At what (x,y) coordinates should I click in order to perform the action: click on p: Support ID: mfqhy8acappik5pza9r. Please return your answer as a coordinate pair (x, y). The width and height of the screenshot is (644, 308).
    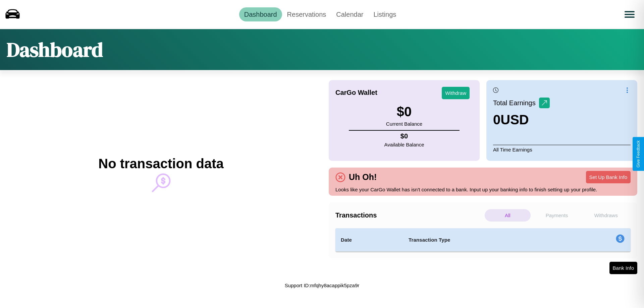
    Looking at the image, I should click on (322, 285).